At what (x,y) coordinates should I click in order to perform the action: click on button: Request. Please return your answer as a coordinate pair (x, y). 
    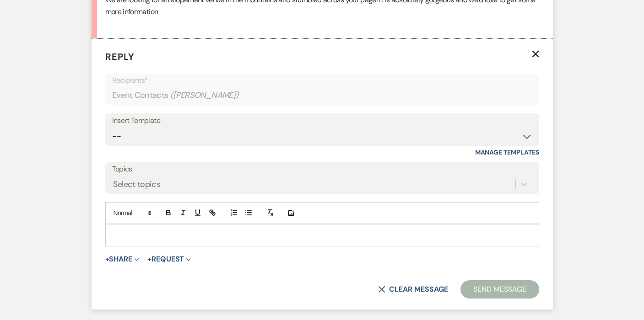
    Looking at the image, I should click on (169, 259).